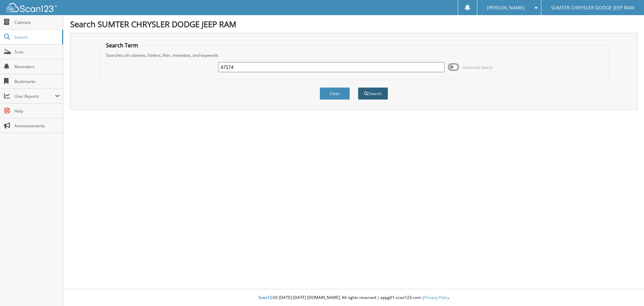 This screenshot has width=644, height=306. Describe the element at coordinates (266, 297) in the screenshot. I see `span: Scan123` at that location.